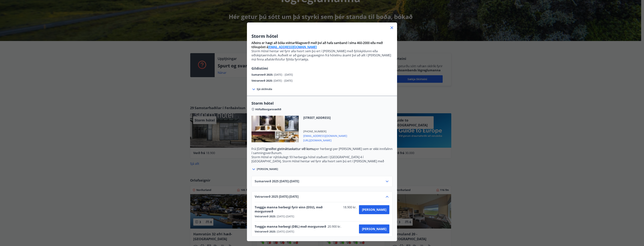 This screenshot has width=644, height=246. Describe the element at coordinates (260, 68) in the screenshot. I see `span: Gildistími` at that location.